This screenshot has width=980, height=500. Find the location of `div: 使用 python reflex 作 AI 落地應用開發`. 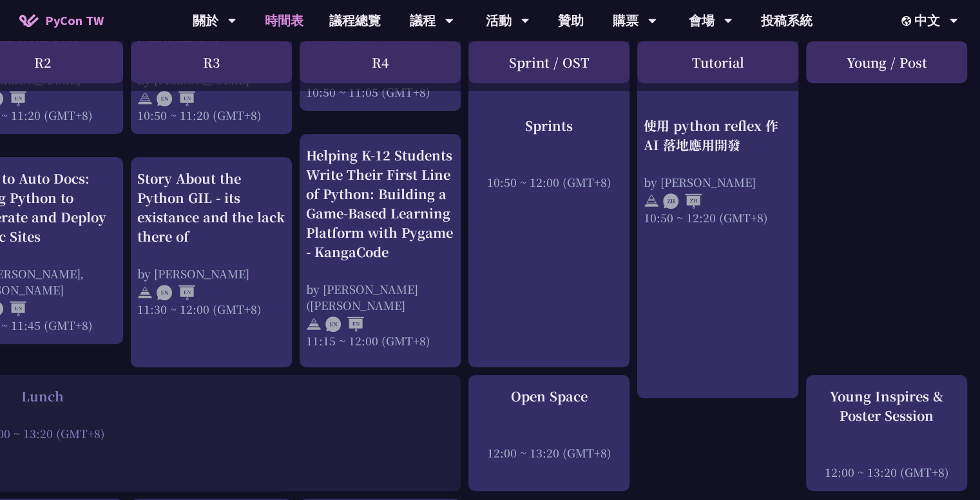

div: 使用 python reflex 作 AI 落地應用開發 is located at coordinates (718, 135).